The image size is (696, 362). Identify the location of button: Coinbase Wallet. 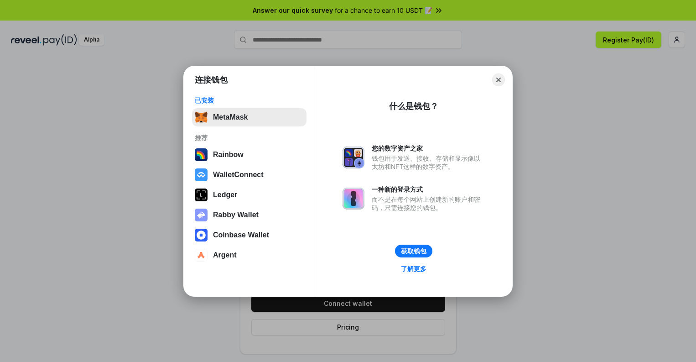
(249, 235).